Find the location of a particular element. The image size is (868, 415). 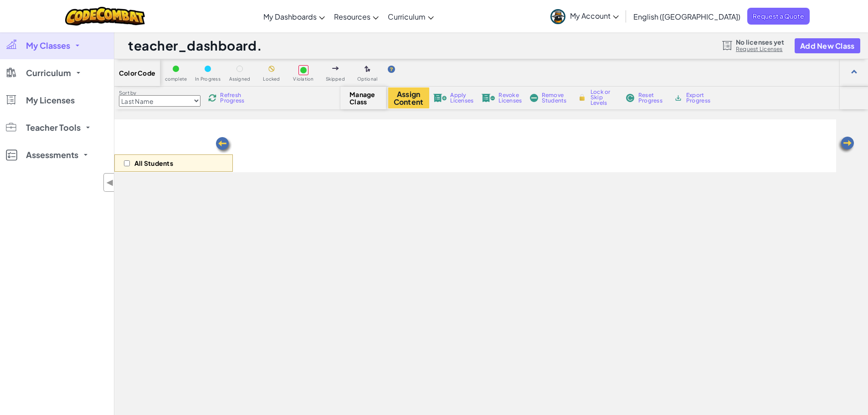

a: My Dashboards is located at coordinates (294, 16).